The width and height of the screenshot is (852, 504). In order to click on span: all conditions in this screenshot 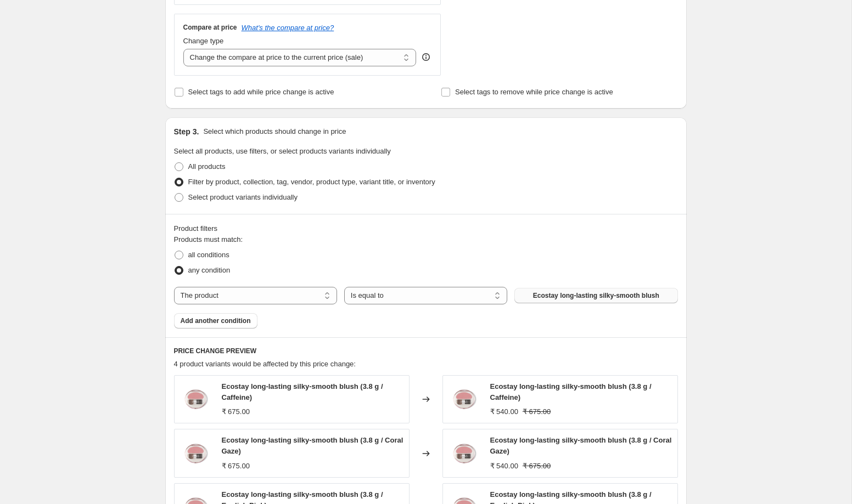, I will do `click(209, 254)`.